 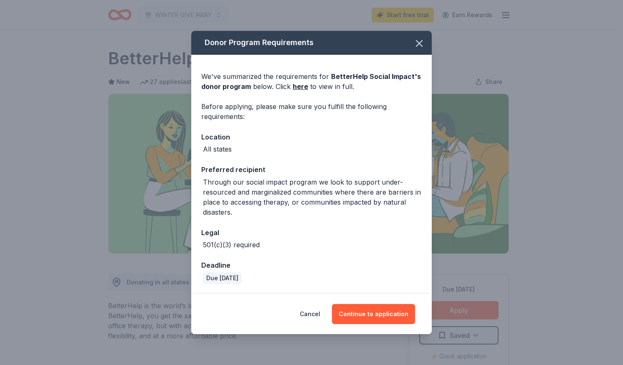 What do you see at coordinates (310, 314) in the screenshot?
I see `button: Cancel` at bounding box center [310, 314].